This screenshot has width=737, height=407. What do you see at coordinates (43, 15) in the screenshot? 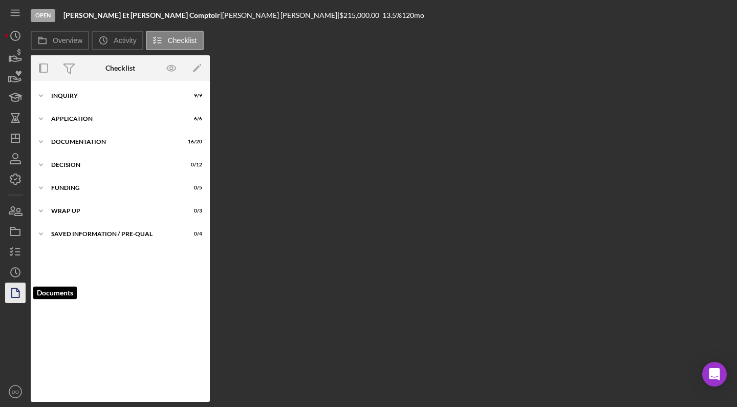
I see `div: Open` at bounding box center [43, 15].